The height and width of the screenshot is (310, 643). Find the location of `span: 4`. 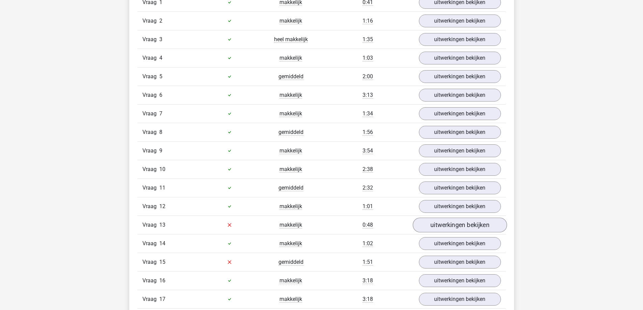

span: 4 is located at coordinates (161, 58).